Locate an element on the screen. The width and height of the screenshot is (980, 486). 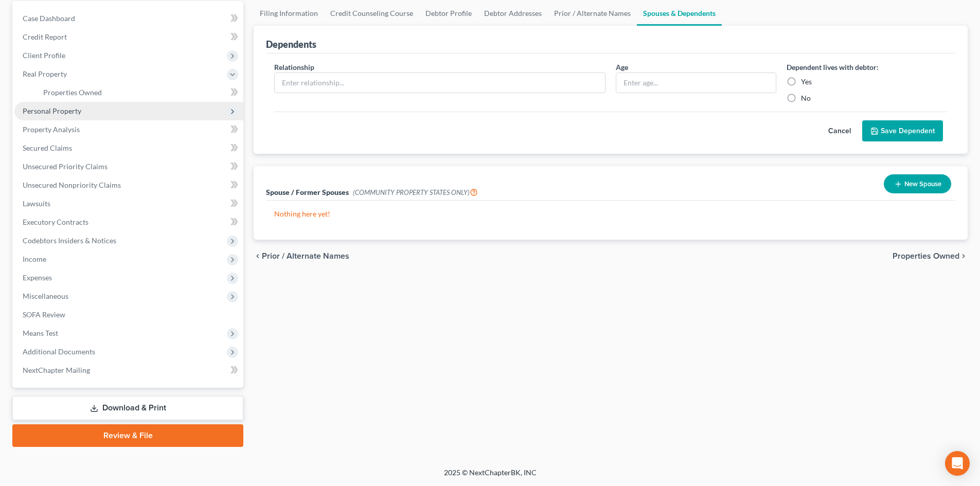
span: Income is located at coordinates (34, 258).